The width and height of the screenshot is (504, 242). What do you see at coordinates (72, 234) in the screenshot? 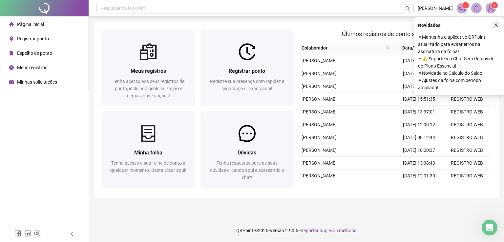
I see `span: left` at bounding box center [72, 234].